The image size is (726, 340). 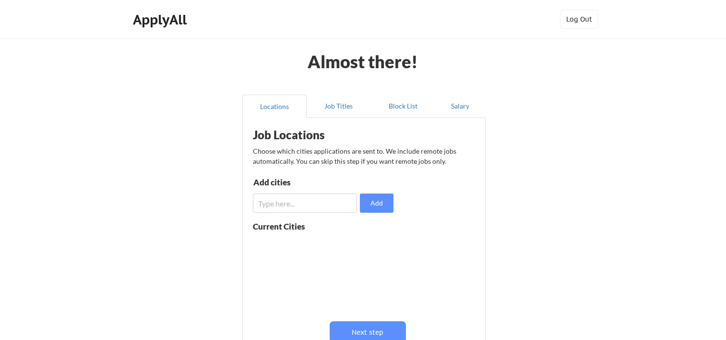 I want to click on button: Salary, so click(x=460, y=106).